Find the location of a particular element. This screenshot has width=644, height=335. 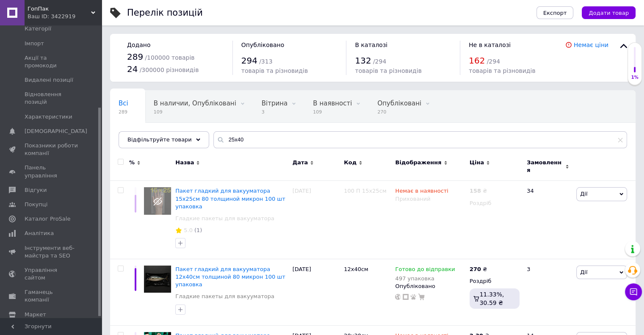

div: 3 is located at coordinates (549, 292).